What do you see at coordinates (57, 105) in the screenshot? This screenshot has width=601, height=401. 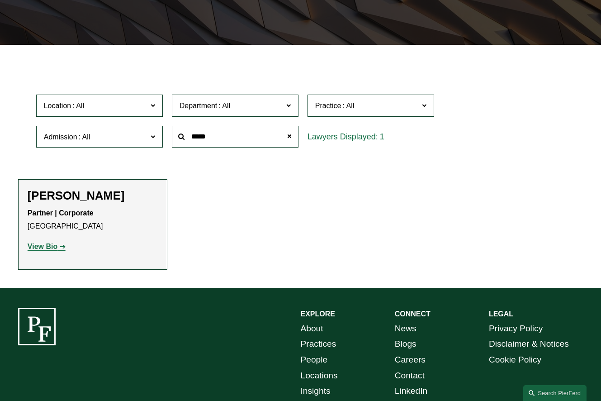 I see `span: Location` at bounding box center [57, 105].